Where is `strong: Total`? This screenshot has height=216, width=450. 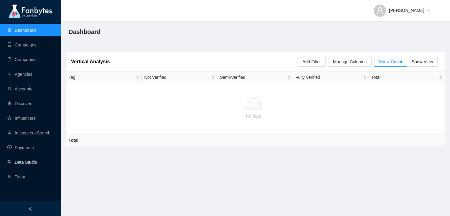 strong: Total is located at coordinates (73, 140).